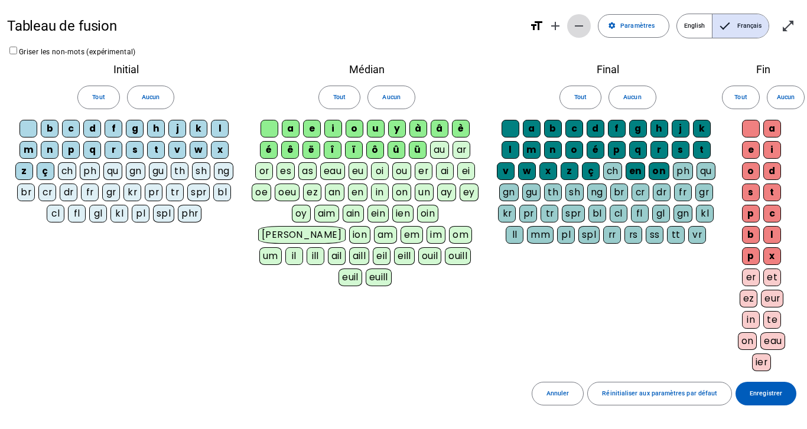 The width and height of the screenshot is (807, 429). Describe the element at coordinates (751, 214) in the screenshot. I see `div: p` at that location.